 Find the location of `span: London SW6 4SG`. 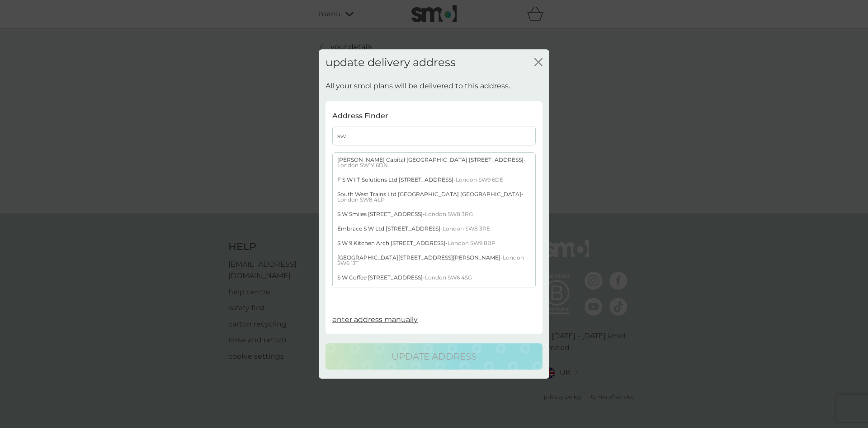

span: London SW6 4SG is located at coordinates (448, 278).